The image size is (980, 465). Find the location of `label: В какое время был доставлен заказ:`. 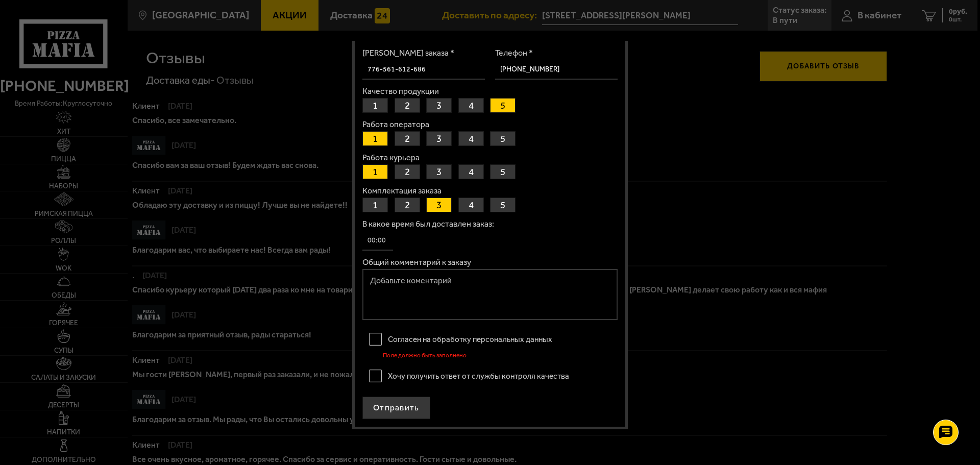

label: В какое время был доставлен заказ: is located at coordinates (490, 224).